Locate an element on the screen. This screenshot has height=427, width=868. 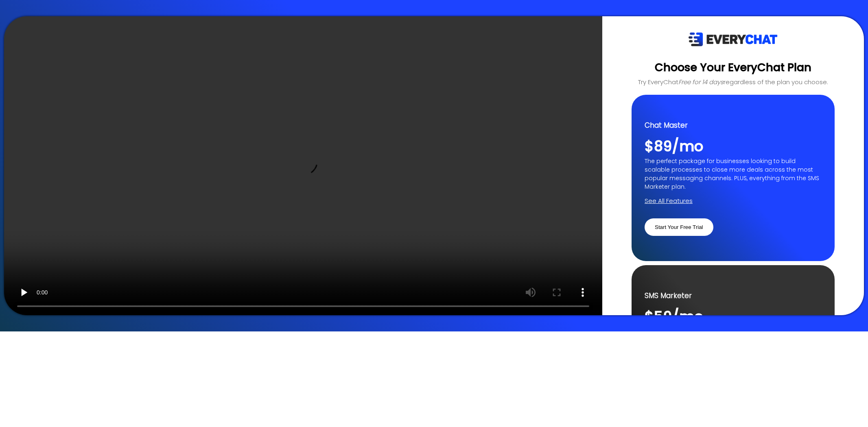
p: See All Features is located at coordinates (733, 200).